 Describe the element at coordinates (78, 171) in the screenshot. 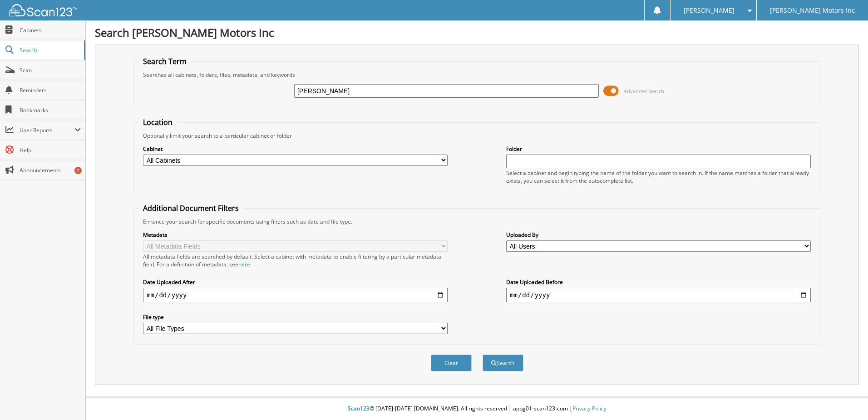

I see `div: 2` at that location.